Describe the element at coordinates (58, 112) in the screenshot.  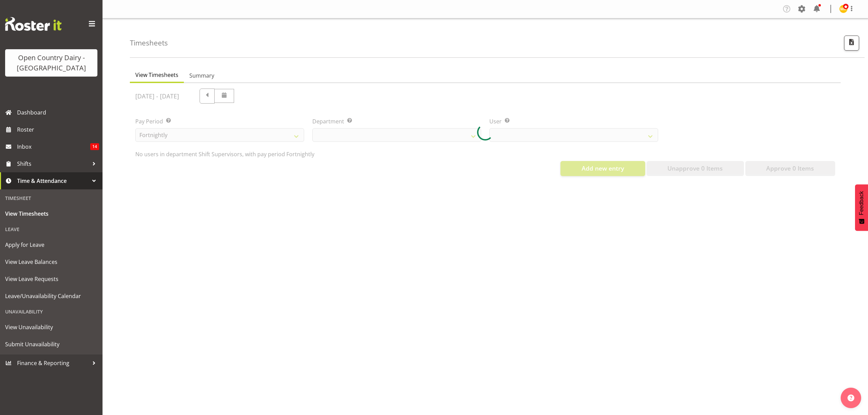
I see `span: Dashboard` at that location.